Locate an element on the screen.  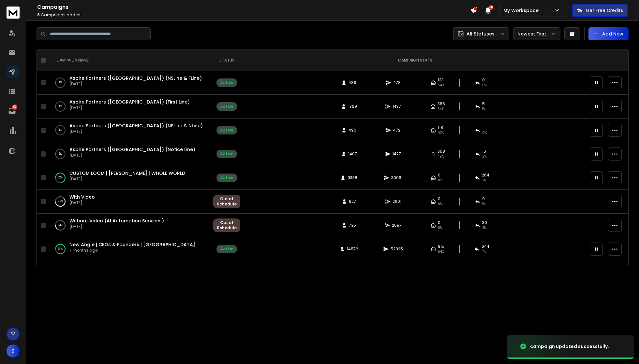
p: 81 % is located at coordinates (61, 249).